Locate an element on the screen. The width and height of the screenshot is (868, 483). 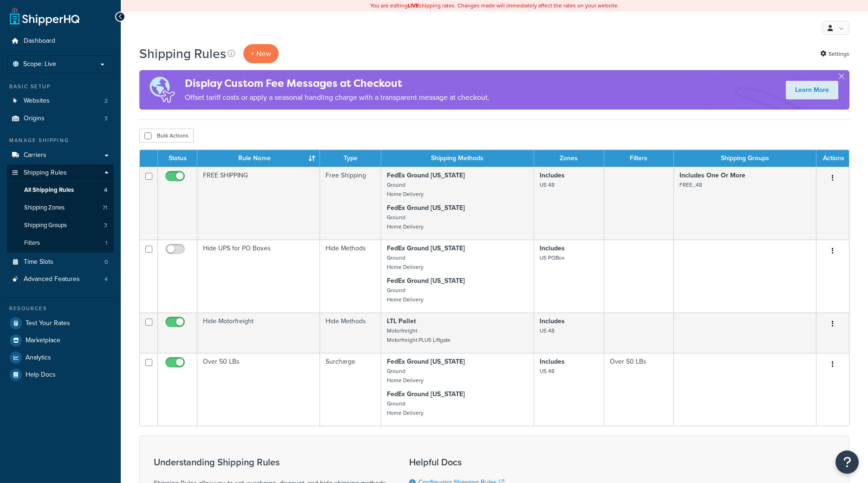
td: FREE SHIPPING is located at coordinates (259, 203).